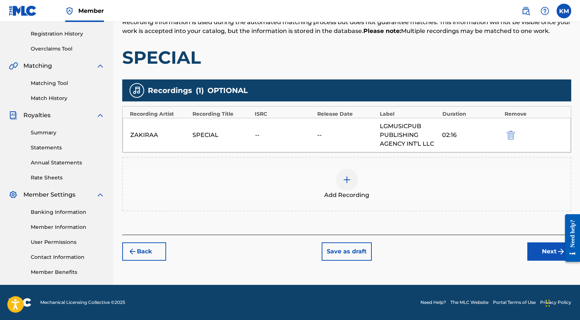 The height and width of the screenshot is (320, 580). What do you see at coordinates (222, 135) in the screenshot?
I see `div: SPECIAL` at bounding box center [222, 135].